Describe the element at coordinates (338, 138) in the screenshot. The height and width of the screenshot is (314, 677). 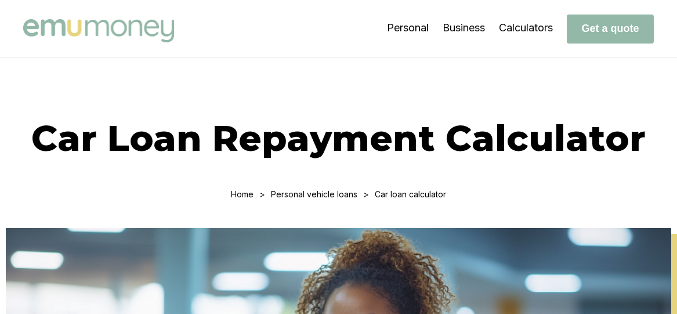
I see `h1: Car Loan Repayment Calculator` at that location.